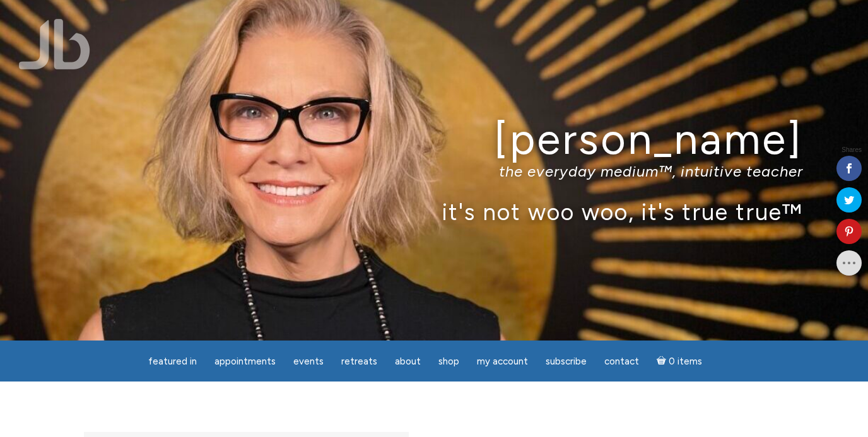 The height and width of the screenshot is (437, 868). What do you see at coordinates (680, 360) in the screenshot?
I see `a: Cart0 items` at bounding box center [680, 360].